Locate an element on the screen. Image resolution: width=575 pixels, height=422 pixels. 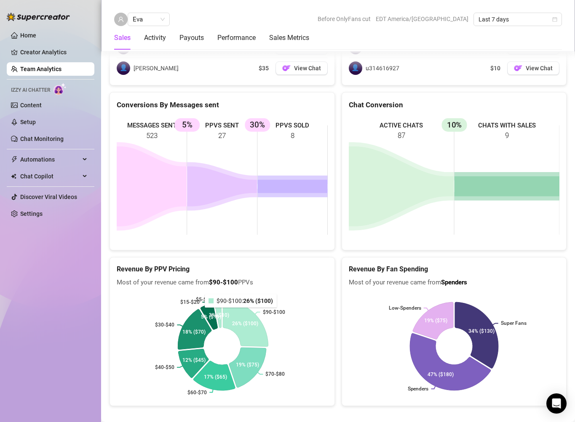
a: Settings is located at coordinates (31, 214).